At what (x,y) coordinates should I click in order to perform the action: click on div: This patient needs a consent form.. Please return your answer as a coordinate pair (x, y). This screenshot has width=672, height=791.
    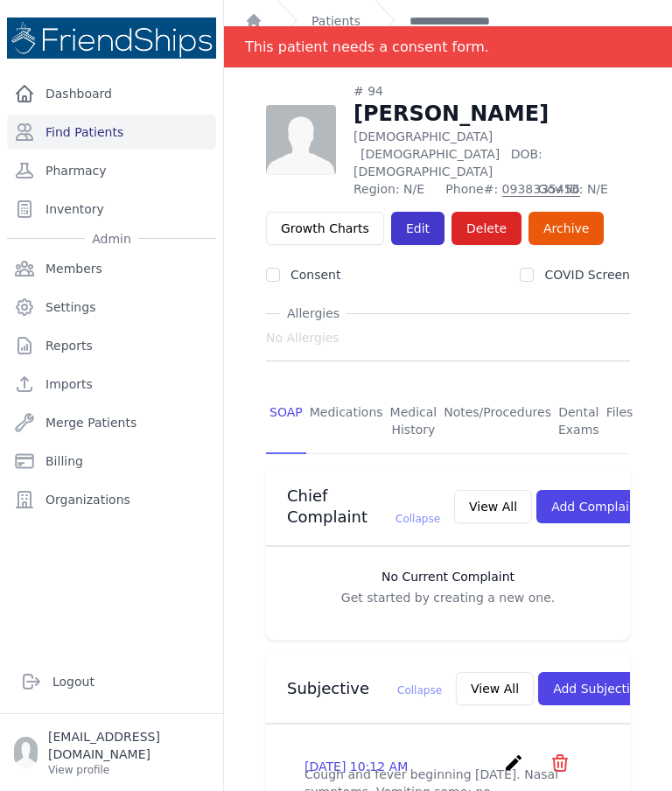
    Looking at the image, I should click on (367, 46).